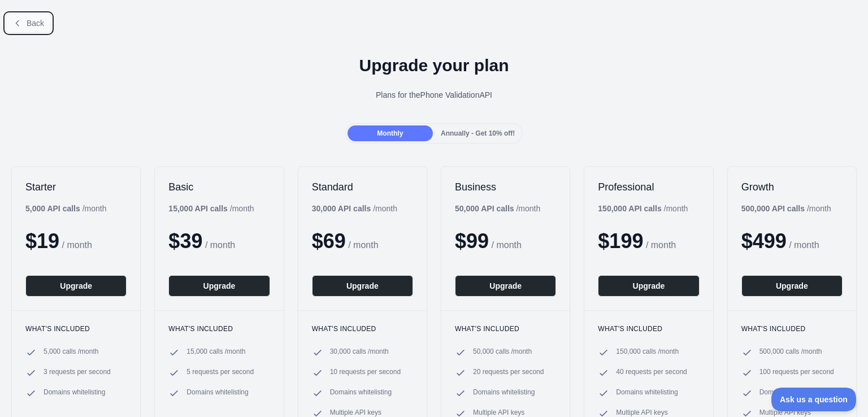  Describe the element at coordinates (764, 241) in the screenshot. I see `span: $ 499` at that location.